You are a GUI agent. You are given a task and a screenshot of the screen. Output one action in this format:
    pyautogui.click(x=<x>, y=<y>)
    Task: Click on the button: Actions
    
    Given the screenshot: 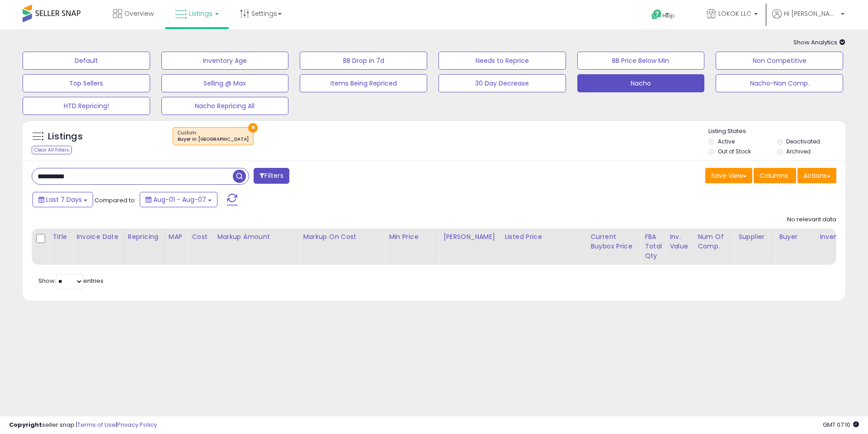 What is the action you would take?
    pyautogui.click(x=816, y=176)
    